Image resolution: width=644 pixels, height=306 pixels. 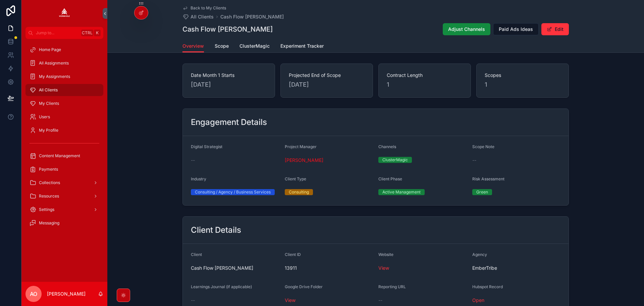 I want to click on span: Settings, so click(x=46, y=210).